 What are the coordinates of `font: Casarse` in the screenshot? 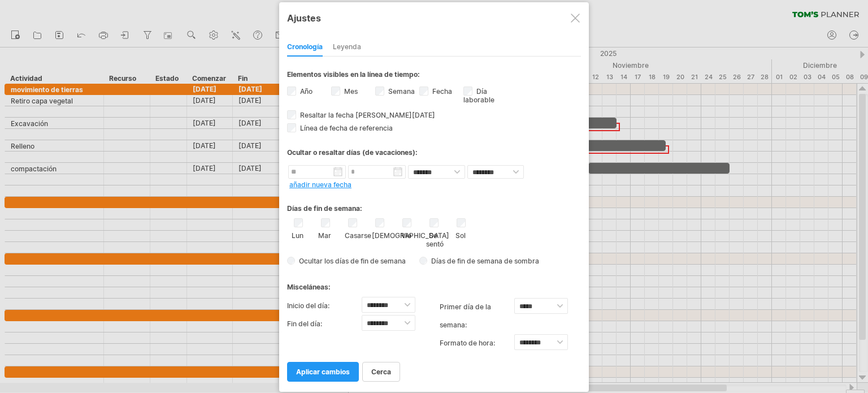 It's located at (358, 235).